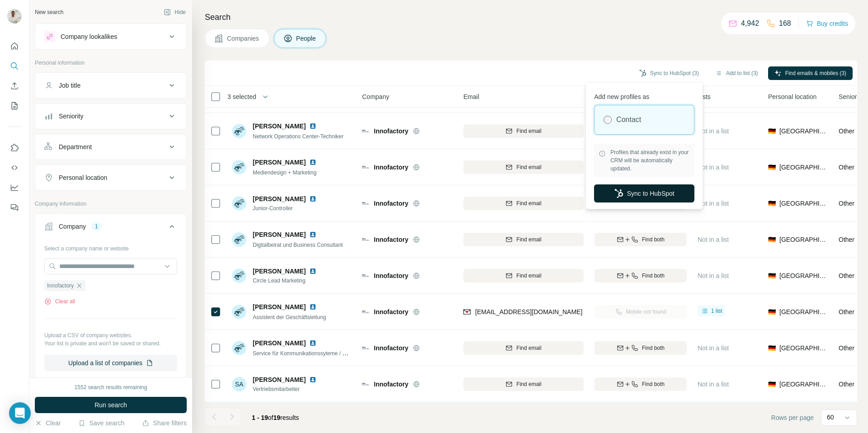  I want to click on span: People, so click(307, 39).